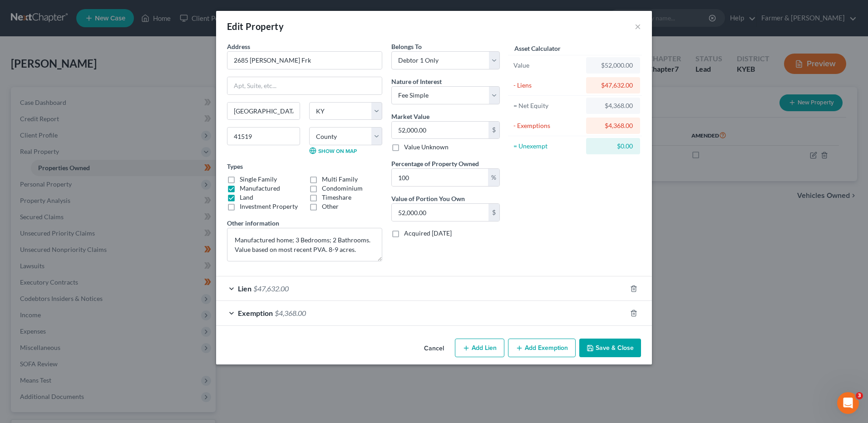 Image resolution: width=868 pixels, height=423 pixels. Describe the element at coordinates (426, 147) in the screenshot. I see `label: Value Unknown` at that location.